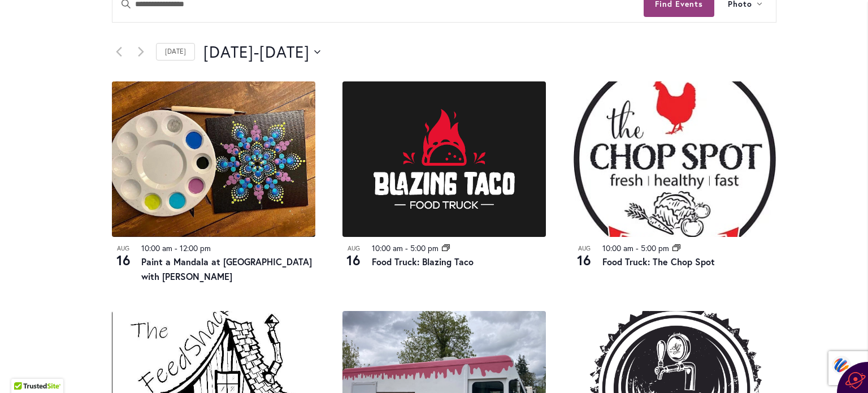 The height and width of the screenshot is (393, 868). Describe the element at coordinates (119, 52) in the screenshot. I see `a: Previous Events` at that location.